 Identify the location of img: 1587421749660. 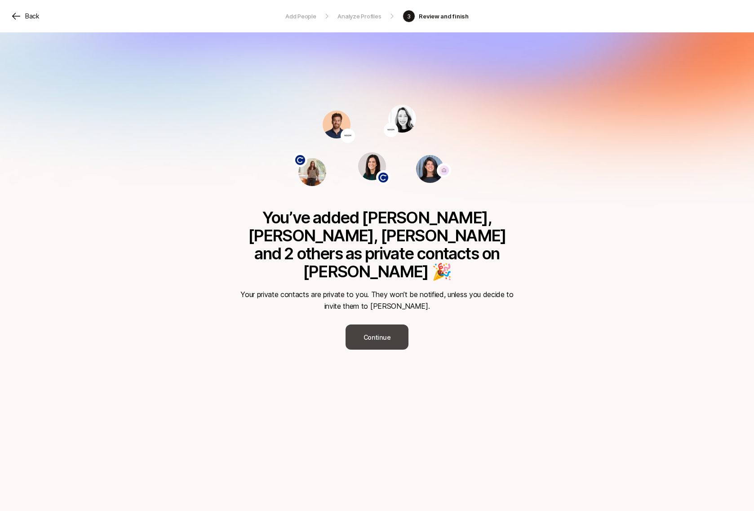
(402, 119).